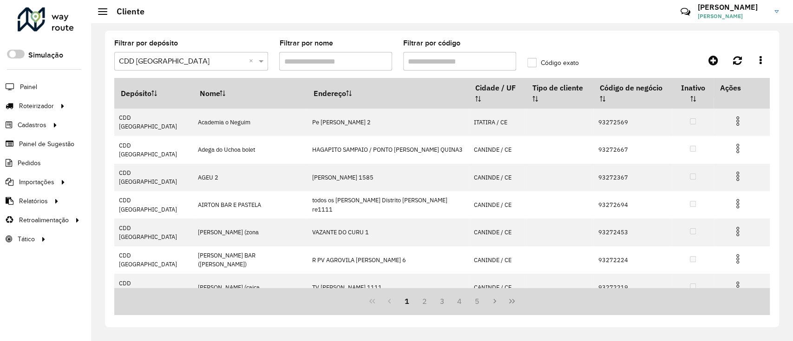  What do you see at coordinates (685, 12) in the screenshot?
I see `a: Contato Rápido` at bounding box center [685, 12].